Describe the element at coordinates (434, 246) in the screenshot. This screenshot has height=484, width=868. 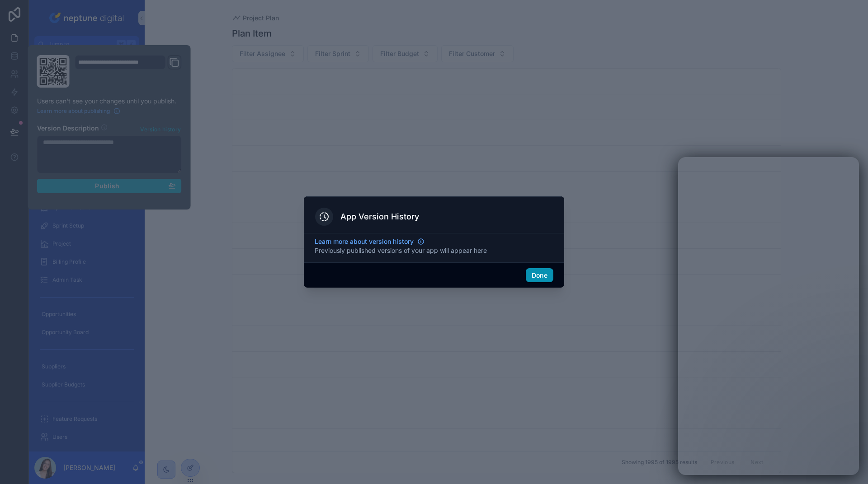
I see `div: Previously published versions of your app will appear here` at that location.